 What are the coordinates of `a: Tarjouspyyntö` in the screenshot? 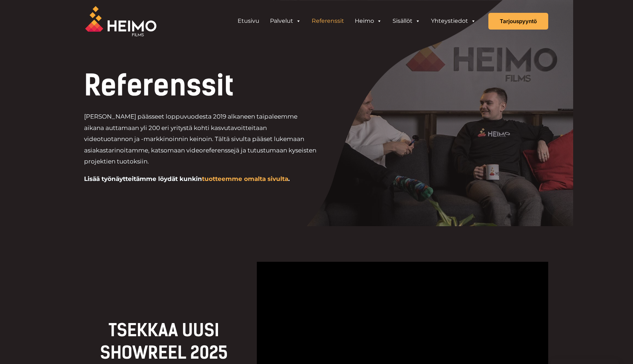 It's located at (518, 21).